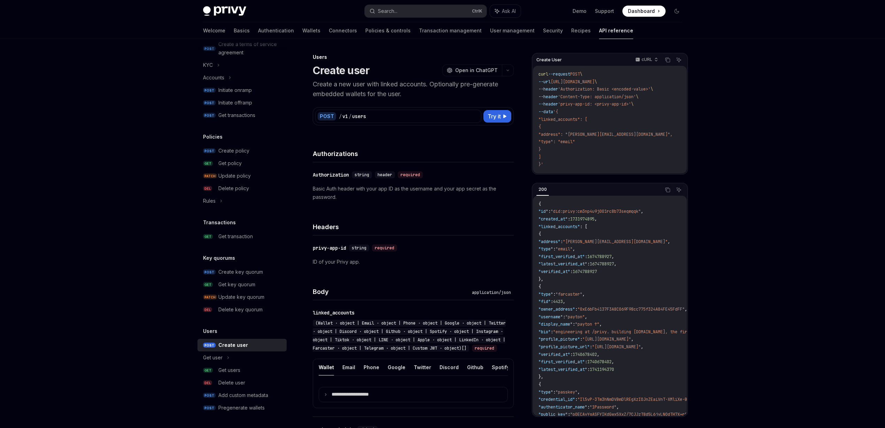 Image resolution: width=885 pixels, height=428 pixels. What do you see at coordinates (449, 367) in the screenshot?
I see `button: Discord` at bounding box center [449, 367].